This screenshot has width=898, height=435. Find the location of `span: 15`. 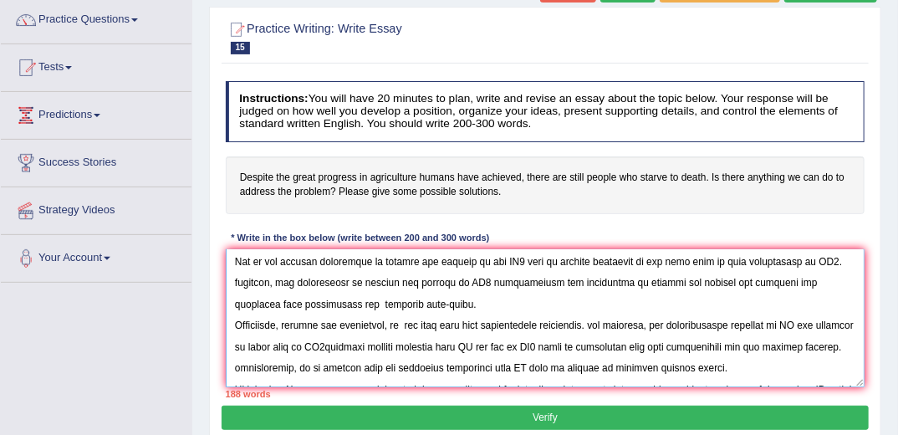

span: 15 is located at coordinates (240, 48).